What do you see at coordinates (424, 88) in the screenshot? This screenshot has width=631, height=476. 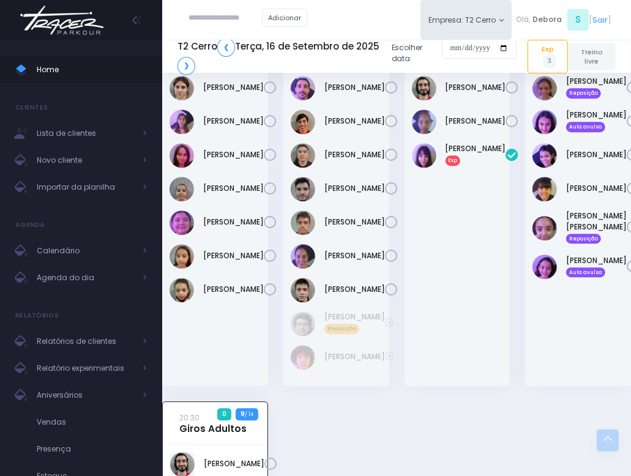 I see `img: Bruno Milan Perfetto` at bounding box center [424, 88].